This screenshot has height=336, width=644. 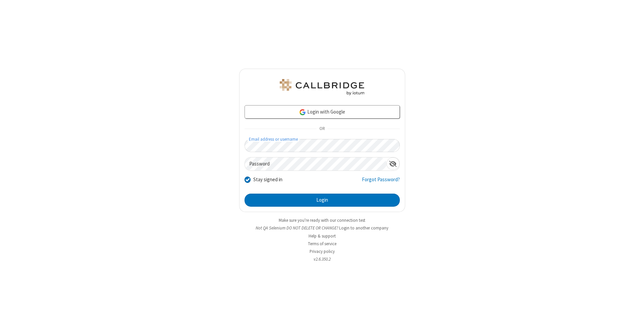 What do you see at coordinates (363, 228) in the screenshot?
I see `button: Login to another company` at bounding box center [363, 228].